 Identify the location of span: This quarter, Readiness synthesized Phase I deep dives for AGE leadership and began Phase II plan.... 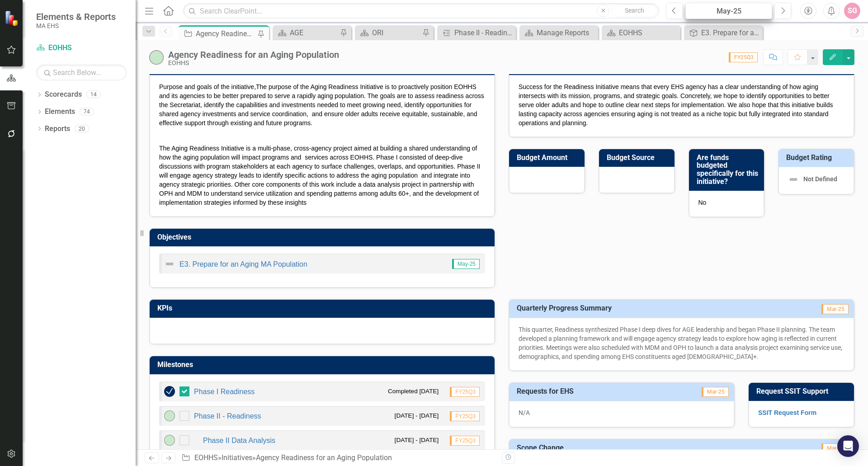
(681, 343).